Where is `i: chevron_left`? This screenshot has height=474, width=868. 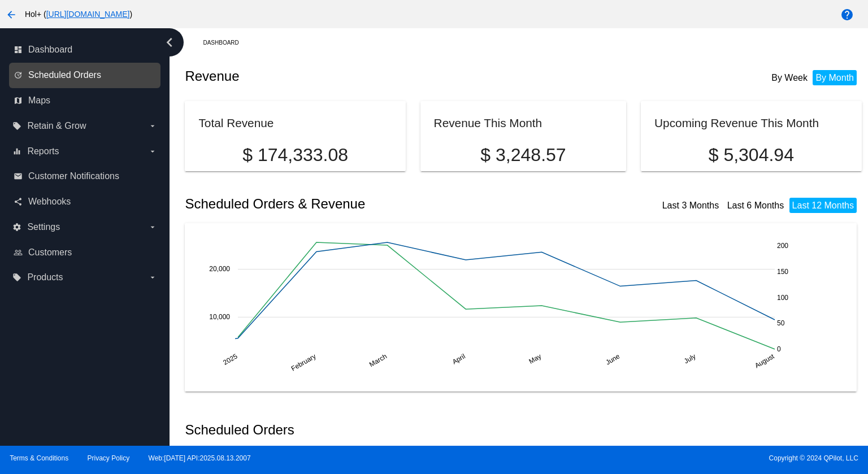 i: chevron_left is located at coordinates (169, 43).